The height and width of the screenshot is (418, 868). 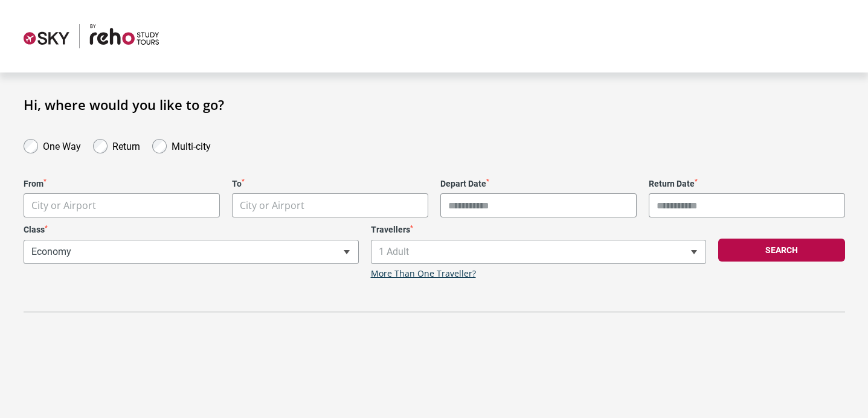 I want to click on label: Return, so click(x=126, y=145).